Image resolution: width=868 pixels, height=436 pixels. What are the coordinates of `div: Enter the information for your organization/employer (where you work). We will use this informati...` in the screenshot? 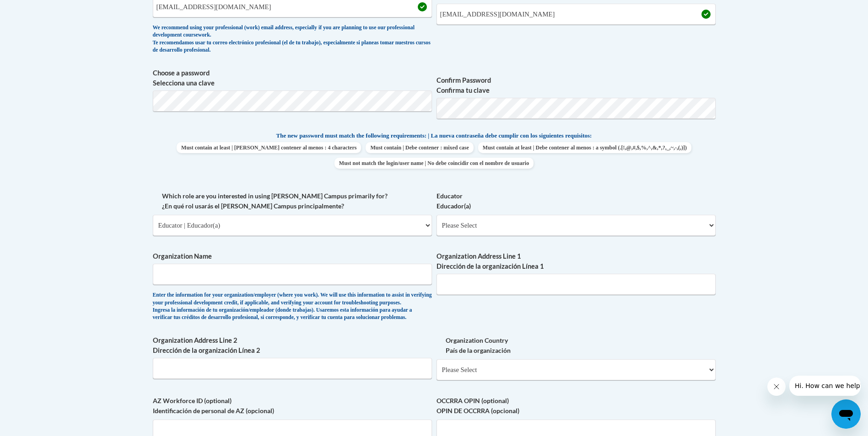 It's located at (292, 307).